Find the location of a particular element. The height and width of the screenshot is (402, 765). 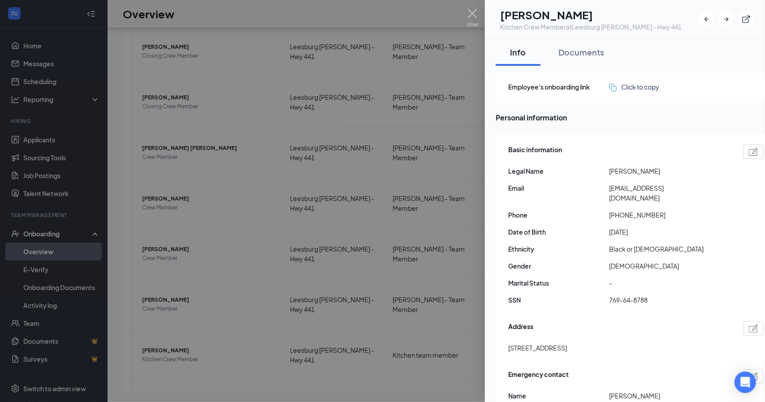

span: 769-64-8788 is located at coordinates (659, 300).